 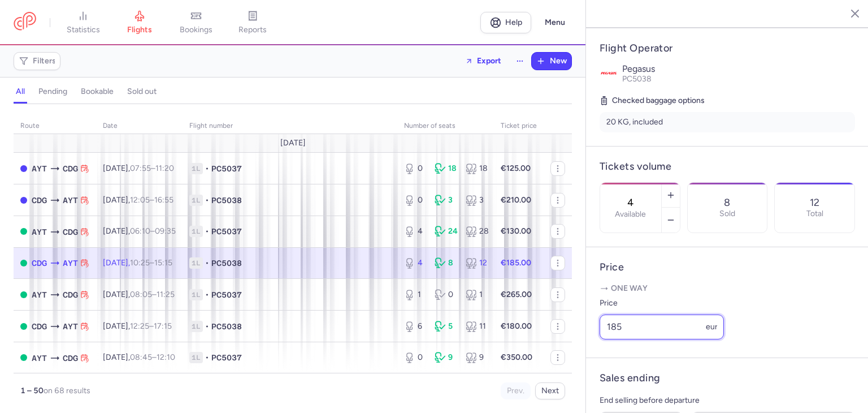 What do you see at coordinates (445, 126) in the screenshot?
I see `th: number of seats` at bounding box center [445, 126].